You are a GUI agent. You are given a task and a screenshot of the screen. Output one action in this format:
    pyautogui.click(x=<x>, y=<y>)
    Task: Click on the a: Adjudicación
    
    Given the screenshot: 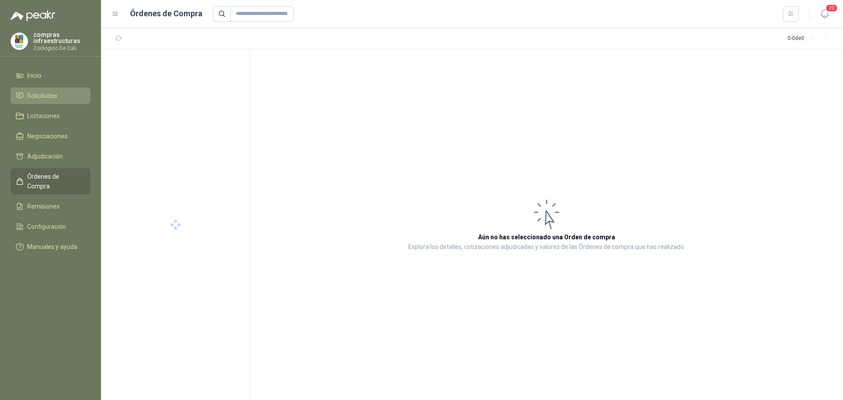 What is the action you would take?
    pyautogui.click(x=50, y=156)
    